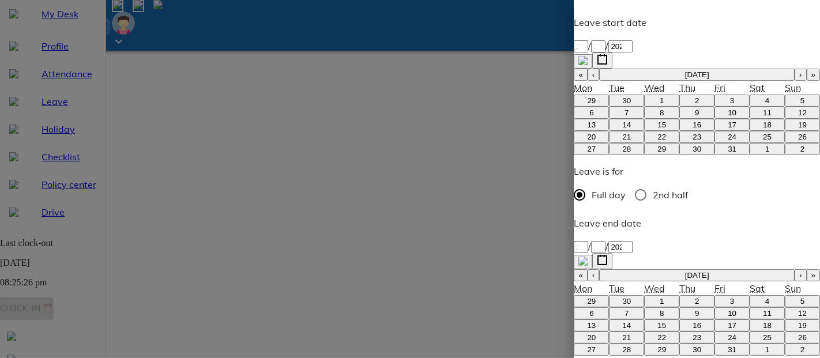 The image size is (820, 358). What do you see at coordinates (732, 301) in the screenshot?
I see `abbr: 3 October 2025` at bounding box center [732, 301].